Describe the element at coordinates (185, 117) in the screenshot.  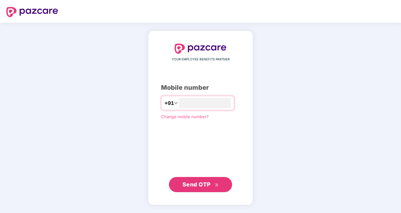
I see `a: Change mobile number?` at that location.